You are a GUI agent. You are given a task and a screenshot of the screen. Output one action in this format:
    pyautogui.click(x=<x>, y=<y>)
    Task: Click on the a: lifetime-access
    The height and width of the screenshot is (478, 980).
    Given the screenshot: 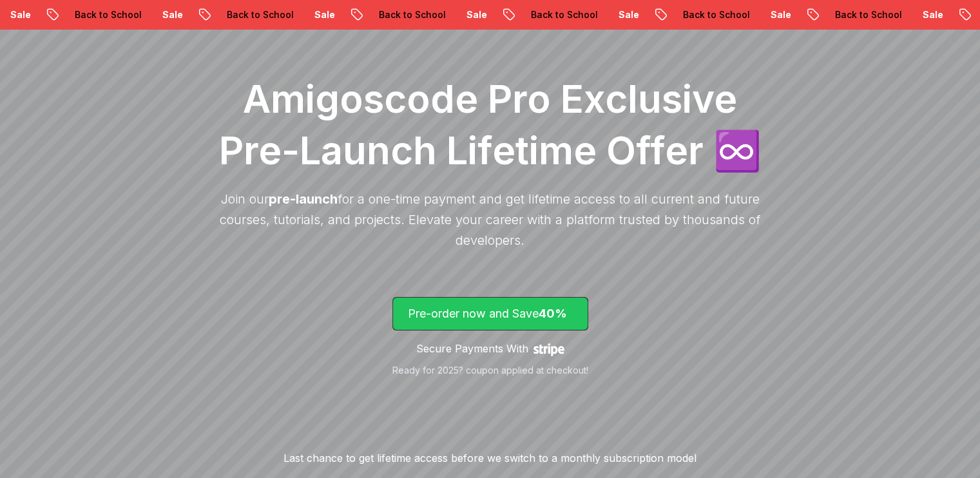 What is the action you would take?
    pyautogui.click(x=490, y=337)
    